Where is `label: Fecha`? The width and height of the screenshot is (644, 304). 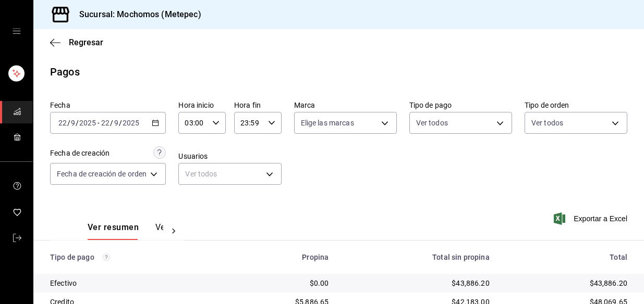
label: Fecha is located at coordinates (108, 105).